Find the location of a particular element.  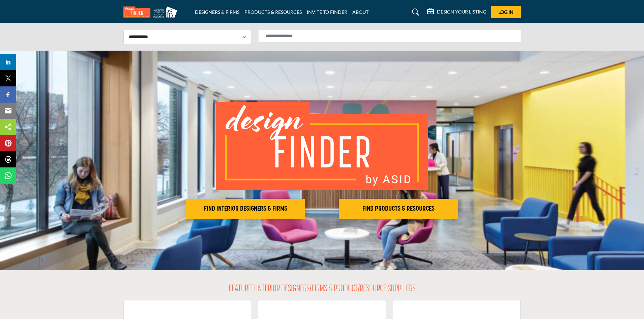

a: DESIGNERS & FIRMS is located at coordinates (217, 12).